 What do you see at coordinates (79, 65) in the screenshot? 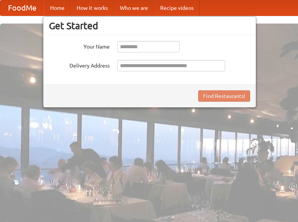
I see `label: Delivery Address` at bounding box center [79, 65].